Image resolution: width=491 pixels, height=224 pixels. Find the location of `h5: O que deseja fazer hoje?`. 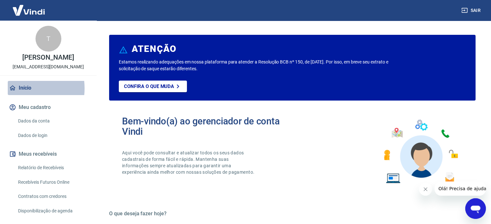

h5: O que deseja fazer hoje? is located at coordinates (292, 214).